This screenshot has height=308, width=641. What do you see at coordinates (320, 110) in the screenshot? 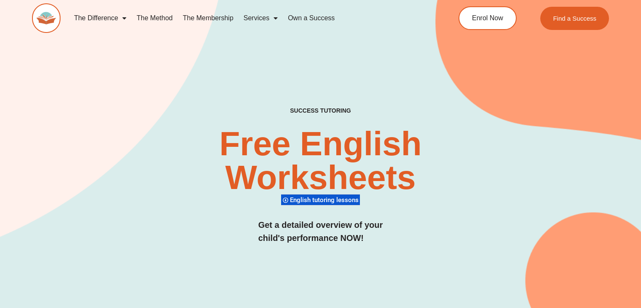
I see `h4: SUCCESS TUTORING​` at bounding box center [320, 110].